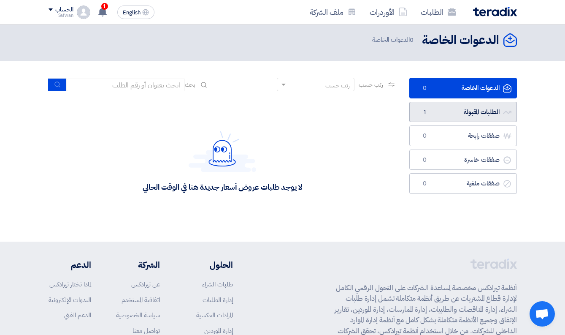 The height and width of the screenshot is (335, 565). Describe the element at coordinates (141, 300) in the screenshot. I see `a: اتفاقية المستخدم` at that location.